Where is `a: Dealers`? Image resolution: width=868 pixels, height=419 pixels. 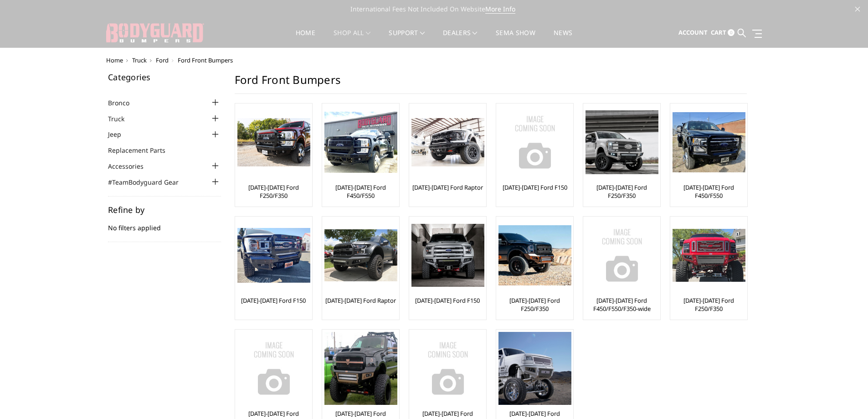
a: Dealers is located at coordinates (460, 38).